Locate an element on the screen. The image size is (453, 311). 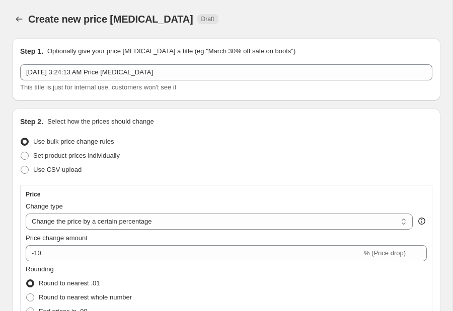
p: Select how the prices should change is located at coordinates (101, 122).